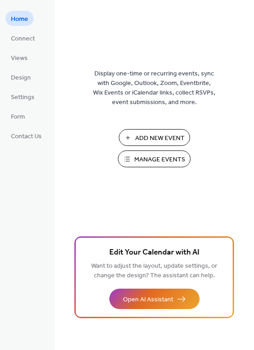 Image resolution: width=254 pixels, height=350 pixels. Describe the element at coordinates (154, 88) in the screenshot. I see `span: Display one-time or recurring events, sync with Google, Outlook, Zoom, Eventbrite, Wix Events or ...` at that location.